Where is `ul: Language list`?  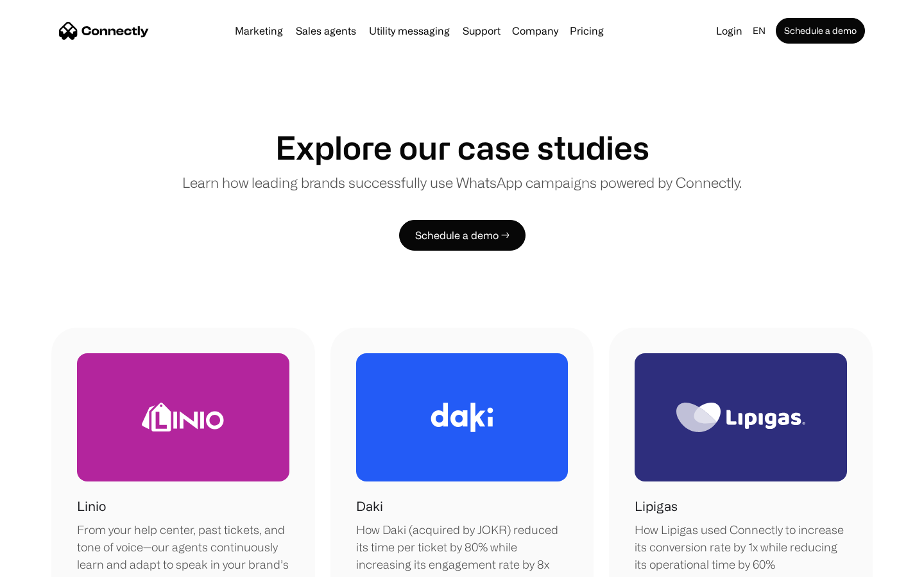
ul: Language list is located at coordinates (51, 564).